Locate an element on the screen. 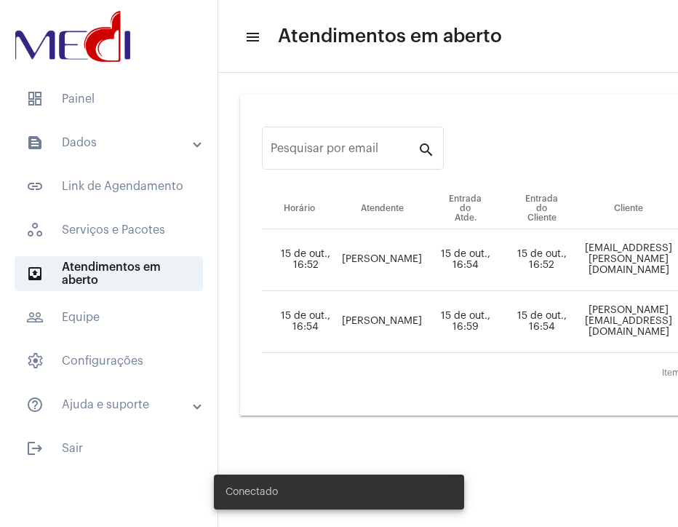 This screenshot has height=527, width=678. mat-expansion-panel-header: sidenav iconDados is located at coordinates (113, 143).